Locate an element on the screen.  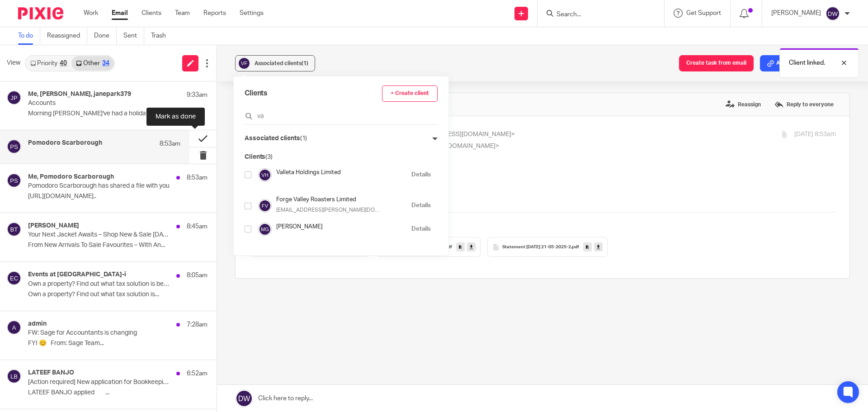
p: 6:52am is located at coordinates (197, 374).